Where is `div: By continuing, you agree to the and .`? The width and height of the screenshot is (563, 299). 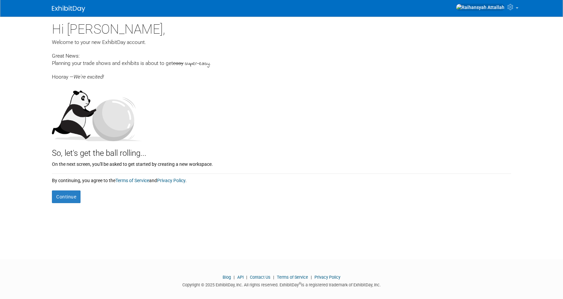 div: By continuing, you agree to the and . is located at coordinates (281, 179).